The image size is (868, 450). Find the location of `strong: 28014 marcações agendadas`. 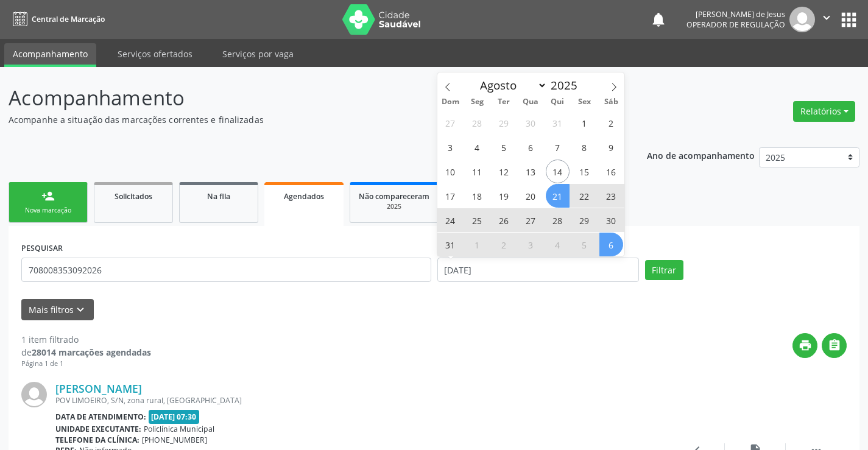

strong: 28014 marcações agendadas is located at coordinates (92, 352).